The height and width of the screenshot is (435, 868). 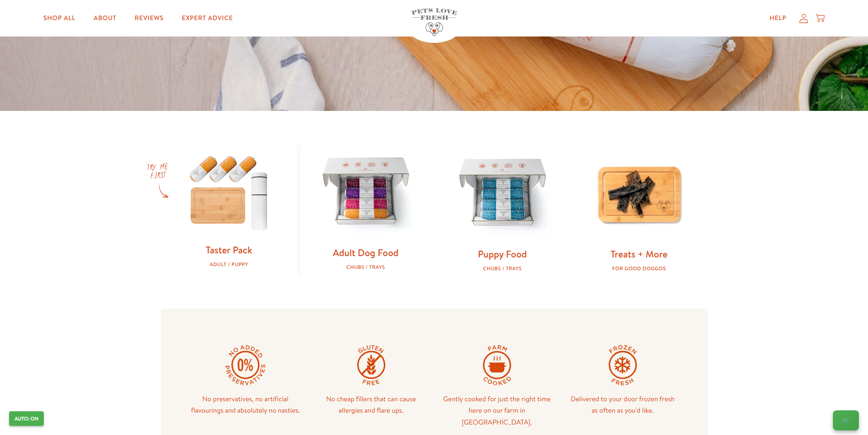 I want to click on a: Expert Advice, so click(x=207, y=18).